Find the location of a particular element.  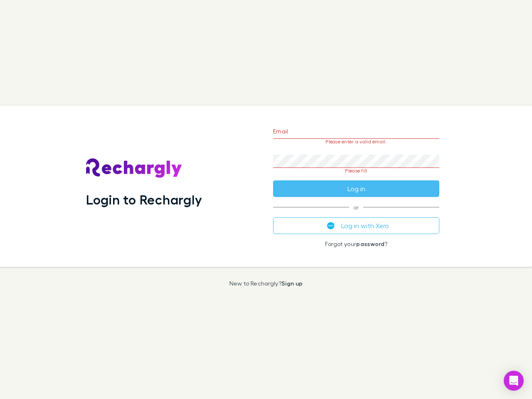

a: password is located at coordinates (371, 244).